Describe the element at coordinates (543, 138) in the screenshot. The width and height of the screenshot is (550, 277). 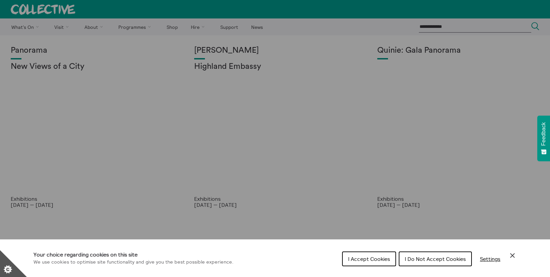
I see `button: Feedback - Show survey` at that location.